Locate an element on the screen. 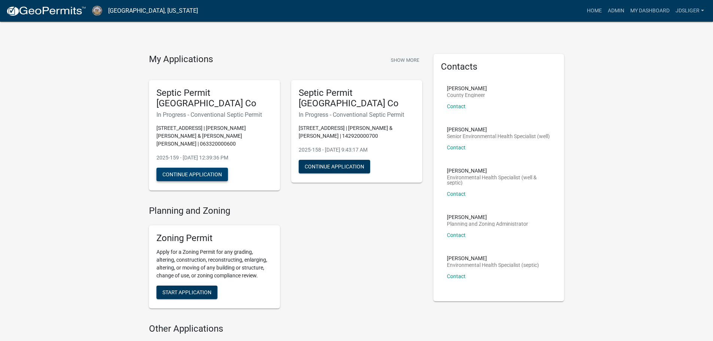 The width and height of the screenshot is (713, 341). p: Planning and Zoning Administrator is located at coordinates (487, 224).